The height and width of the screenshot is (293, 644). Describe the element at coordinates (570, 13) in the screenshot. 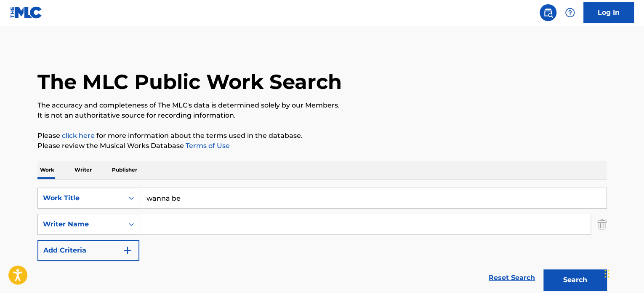

I see `img: help` at that location.